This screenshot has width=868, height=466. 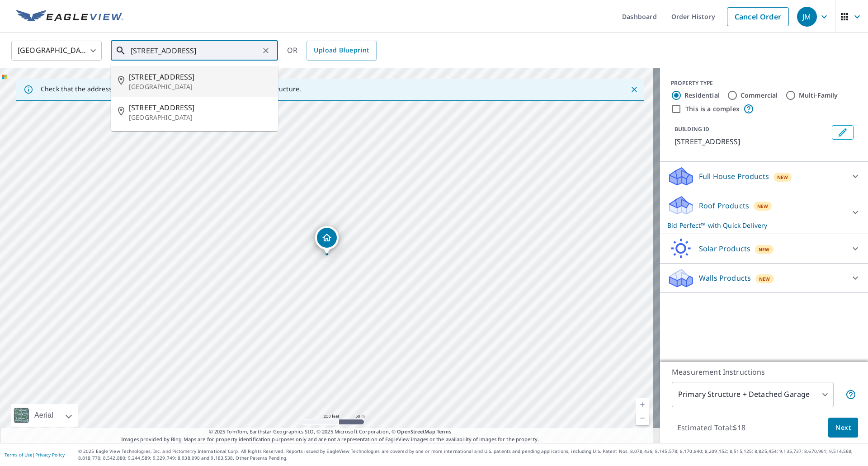 I want to click on p: Full House Products, so click(x=734, y=176).